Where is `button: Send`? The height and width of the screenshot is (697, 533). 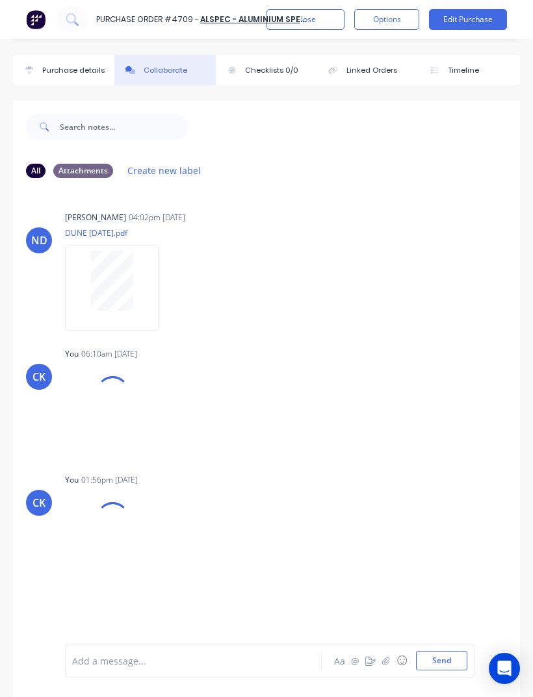 button: Send is located at coordinates (441, 661).